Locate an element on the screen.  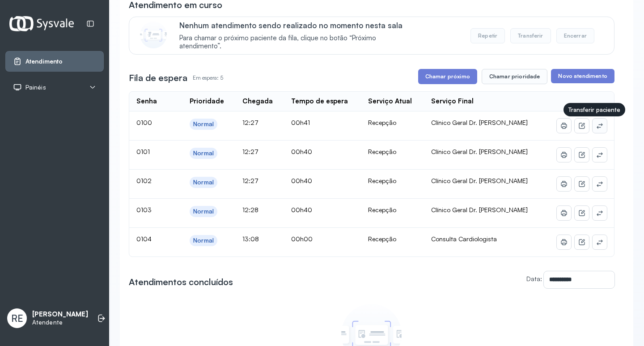
div: Serviço Final is located at coordinates (452, 101).